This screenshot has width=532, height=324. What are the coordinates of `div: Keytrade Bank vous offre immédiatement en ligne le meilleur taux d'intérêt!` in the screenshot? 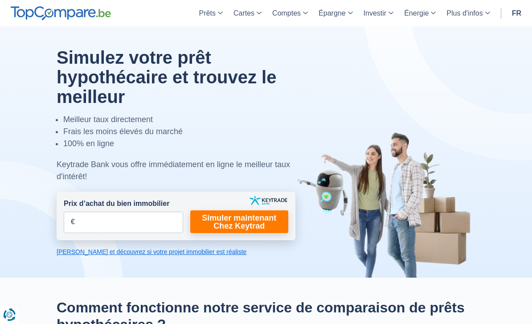 It's located at (176, 171).